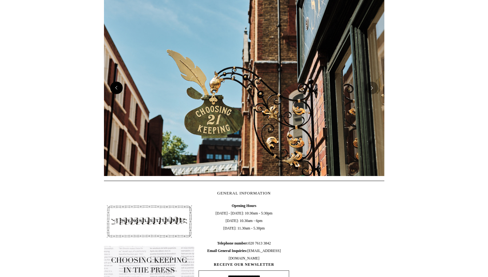  Describe the element at coordinates (117, 88) in the screenshot. I see `button: Previous` at that location.